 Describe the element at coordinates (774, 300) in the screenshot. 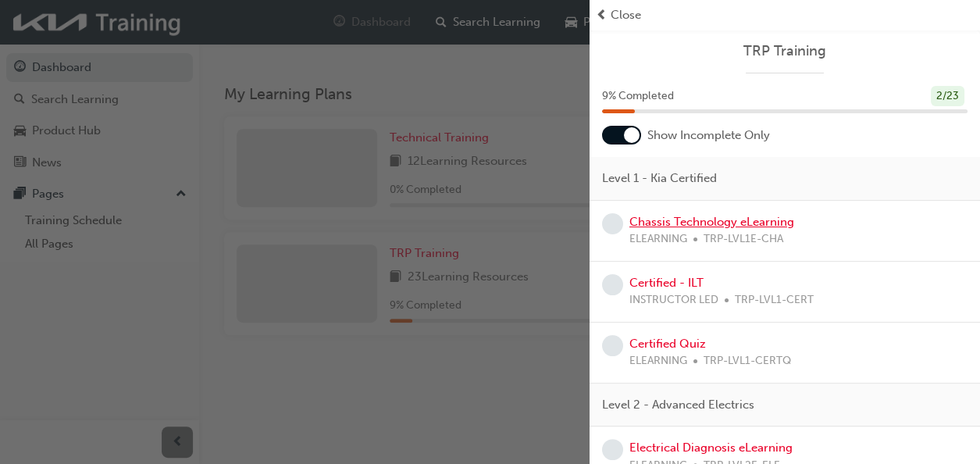

I see `span: TRP-LVL1-CERT` at that location.